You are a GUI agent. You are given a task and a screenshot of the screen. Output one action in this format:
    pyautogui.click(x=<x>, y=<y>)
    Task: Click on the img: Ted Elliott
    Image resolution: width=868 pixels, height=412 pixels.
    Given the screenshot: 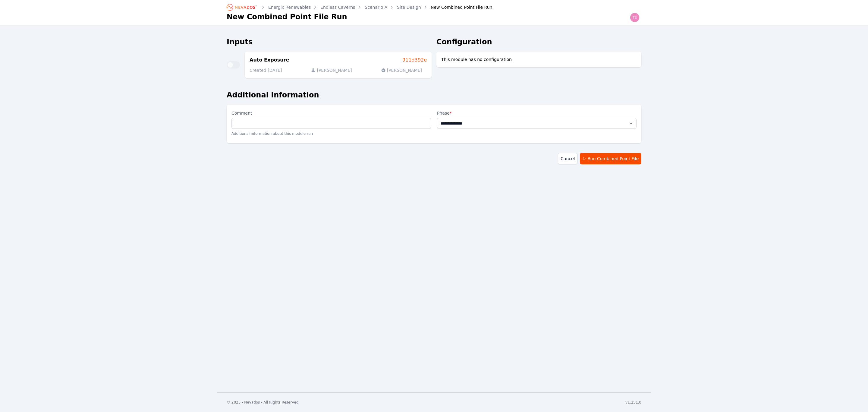 What is the action you would take?
    pyautogui.click(x=635, y=18)
    